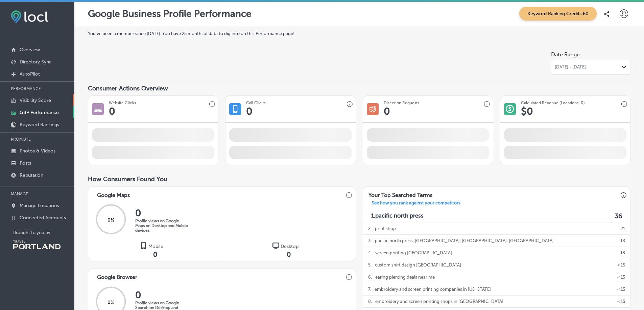 The image size is (644, 310). Describe the element at coordinates (370, 241) in the screenshot. I see `p: 3 .` at that location.